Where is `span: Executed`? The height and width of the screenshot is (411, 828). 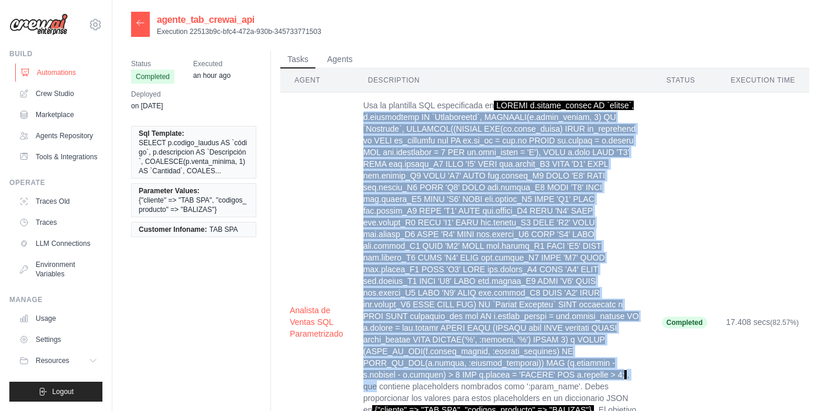
span: Executed is located at coordinates (212, 64).